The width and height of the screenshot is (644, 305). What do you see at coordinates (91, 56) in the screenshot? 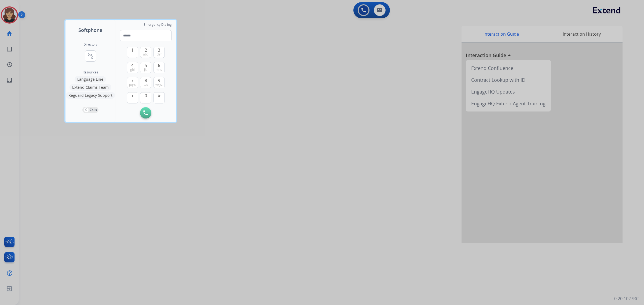
I see `mat-icon: connect_without_contact` at bounding box center [91, 56].